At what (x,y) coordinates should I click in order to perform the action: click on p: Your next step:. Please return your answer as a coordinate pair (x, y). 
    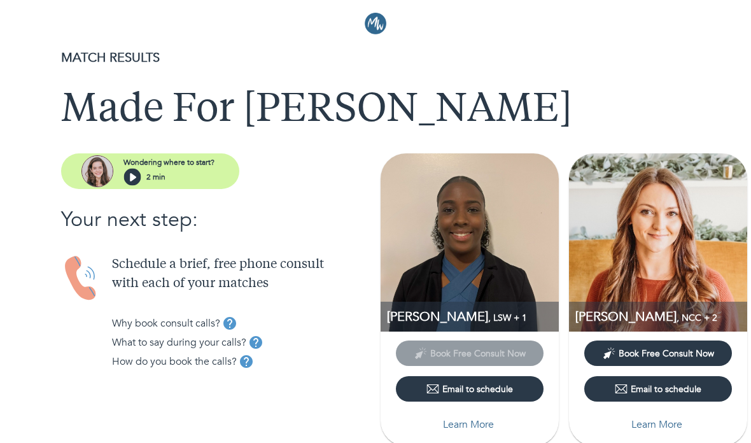
    Looking at the image, I should click on (218, 220).